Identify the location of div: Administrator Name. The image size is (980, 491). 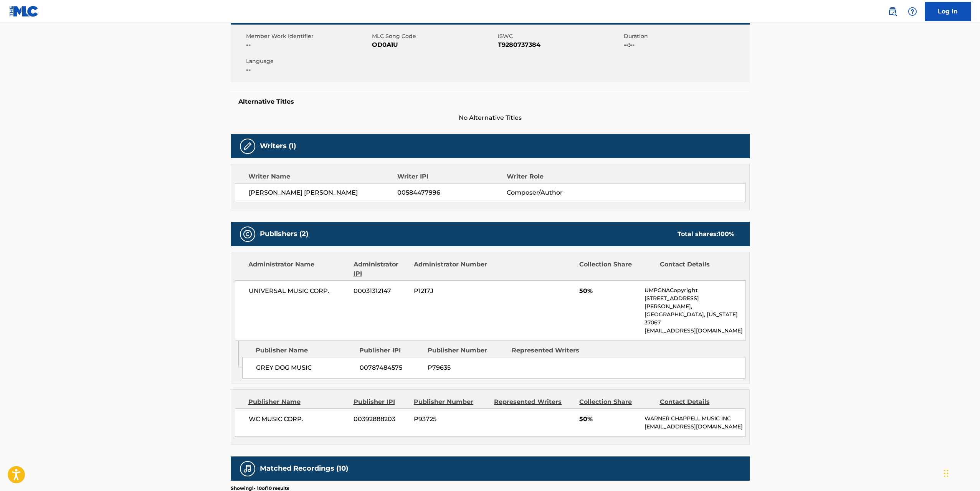
(298, 269).